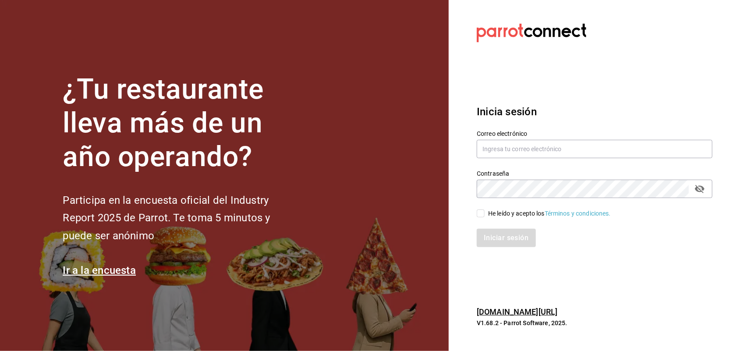  Describe the element at coordinates (578, 213) in the screenshot. I see `a: Términos y condiciones.` at that location.